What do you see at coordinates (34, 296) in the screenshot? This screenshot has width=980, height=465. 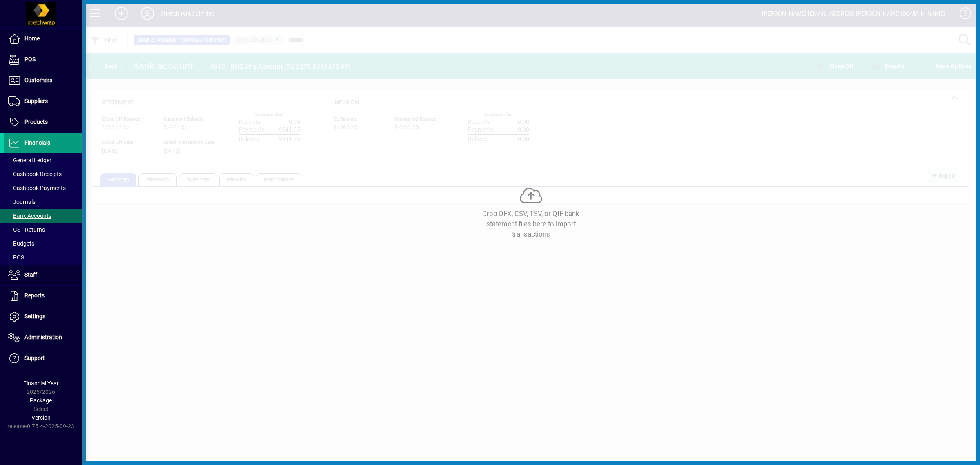 I see `span: Reports` at bounding box center [34, 296].